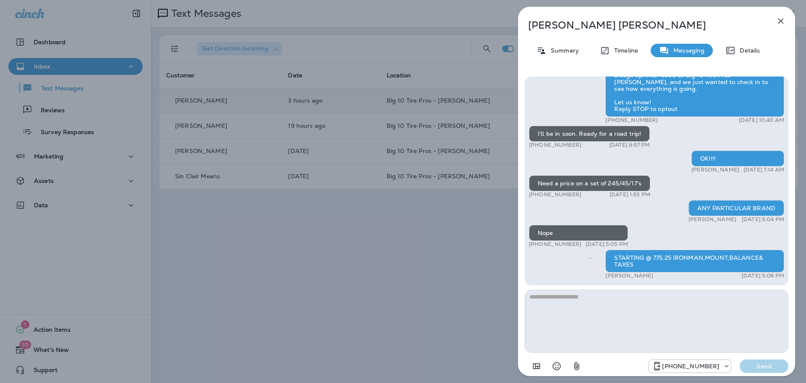 This screenshot has width=806, height=383. I want to click on div: Nope, so click(579, 233).